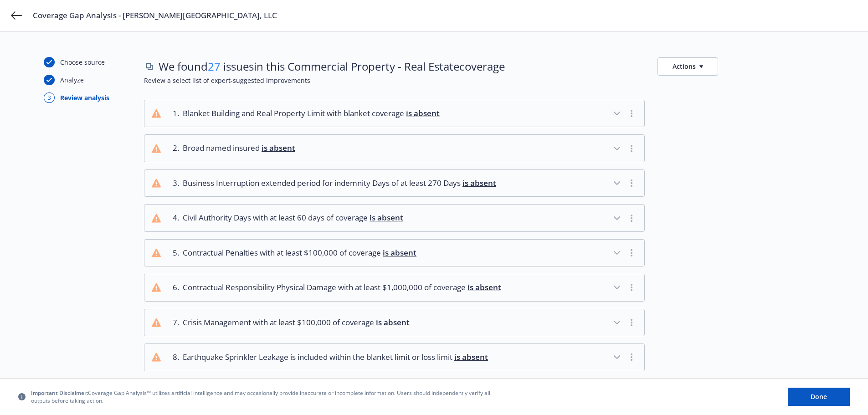 The height and width of the screenshot is (415, 868). What do you see at coordinates (173, 253) in the screenshot?
I see `div: 5 .` at bounding box center [173, 253].